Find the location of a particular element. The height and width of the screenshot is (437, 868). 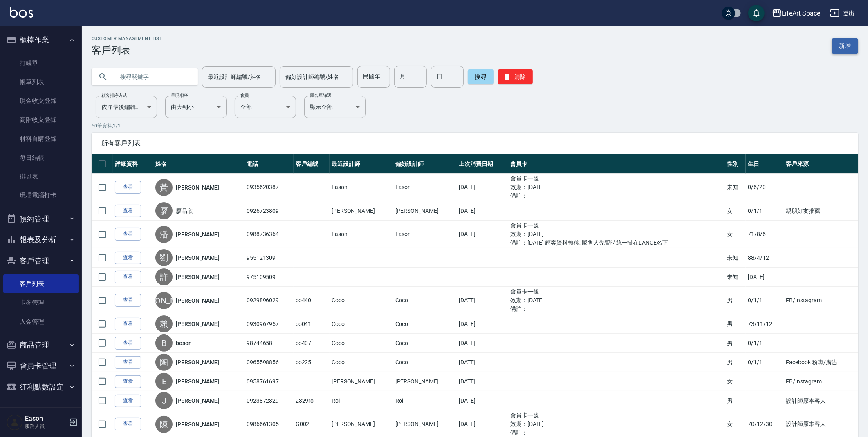

a: 廖品欣 is located at coordinates (184, 211).